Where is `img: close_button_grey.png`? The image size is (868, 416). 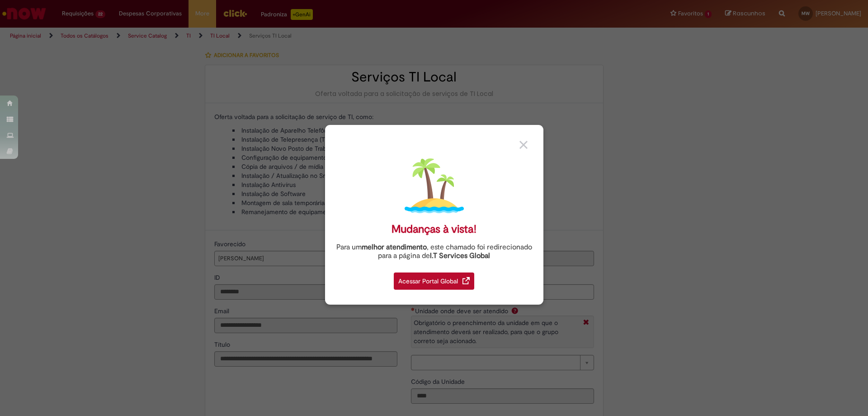 img: close_button_grey.png is located at coordinates (523, 145).